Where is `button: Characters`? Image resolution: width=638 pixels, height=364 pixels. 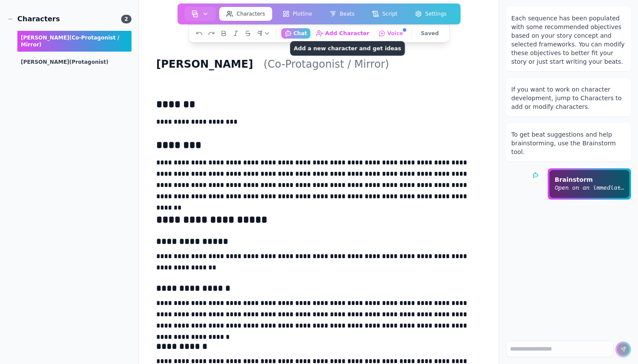 button: Characters is located at coordinates (246, 14).